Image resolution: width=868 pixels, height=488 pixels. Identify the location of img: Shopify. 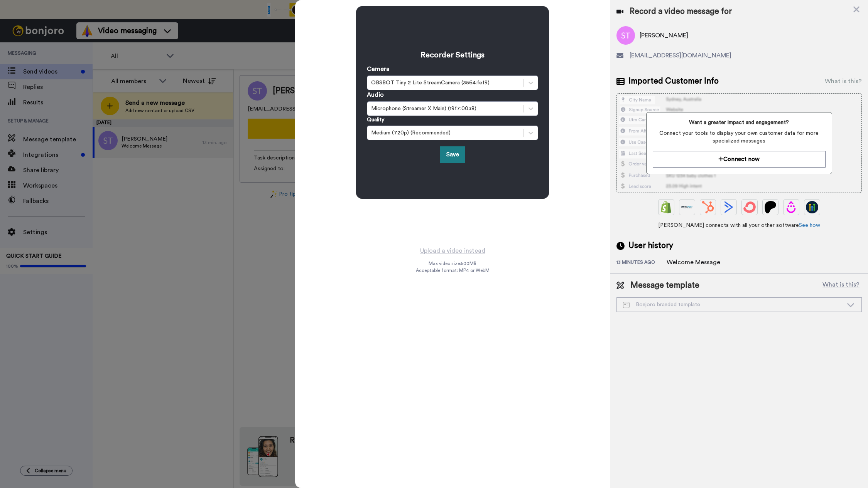
(666, 207).